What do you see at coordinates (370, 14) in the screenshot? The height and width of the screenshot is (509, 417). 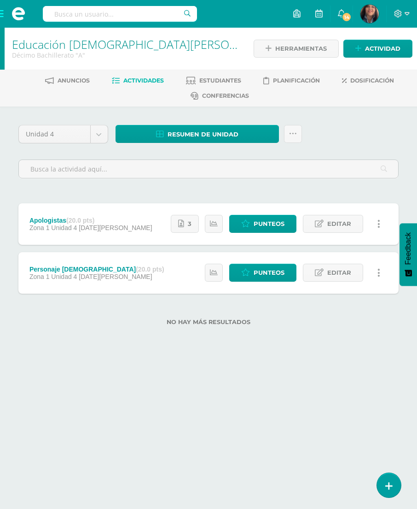 I see `img: 4a670a1482afde15e9519be56e5ae8a2.png` at bounding box center [370, 14].